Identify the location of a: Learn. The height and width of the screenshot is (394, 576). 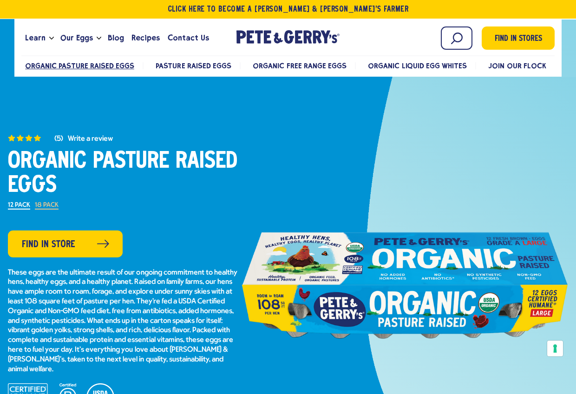
(35, 38).